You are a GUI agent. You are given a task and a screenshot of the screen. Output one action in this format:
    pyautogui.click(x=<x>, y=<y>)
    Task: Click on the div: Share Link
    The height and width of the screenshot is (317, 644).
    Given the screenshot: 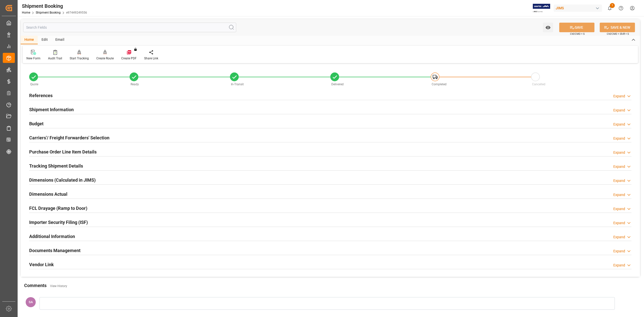 What is the action you would take?
    pyautogui.click(x=151, y=58)
    